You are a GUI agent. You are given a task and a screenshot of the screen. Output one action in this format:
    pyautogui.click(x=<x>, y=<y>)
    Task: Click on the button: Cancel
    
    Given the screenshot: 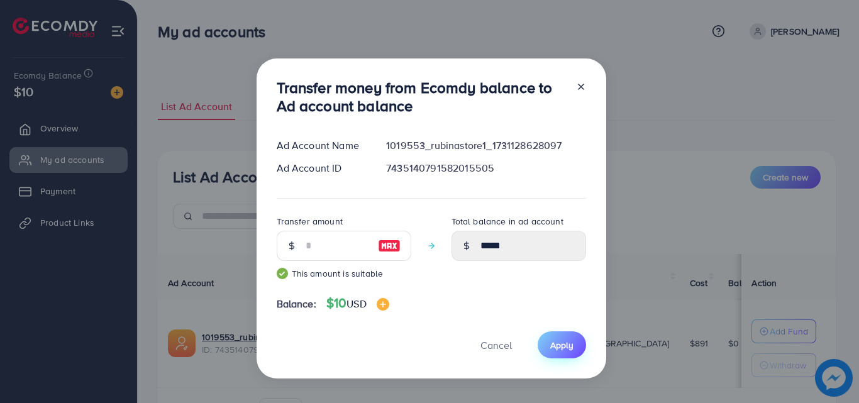 What is the action you would take?
    pyautogui.click(x=496, y=345)
    